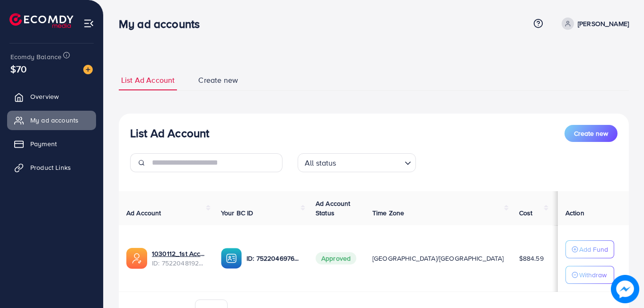 This screenshot has height=308, width=644. What do you see at coordinates (591, 134) in the screenshot?
I see `button: Create new` at bounding box center [591, 134].